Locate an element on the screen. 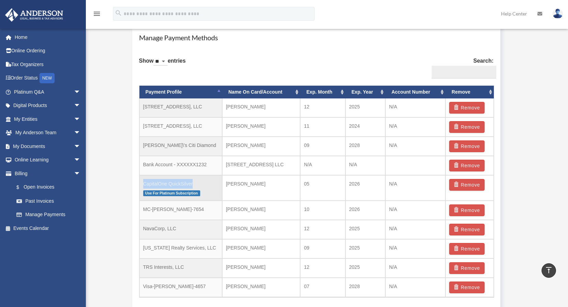 The width and height of the screenshot is (568, 307). a: $Open Invoices is located at coordinates (50, 187).